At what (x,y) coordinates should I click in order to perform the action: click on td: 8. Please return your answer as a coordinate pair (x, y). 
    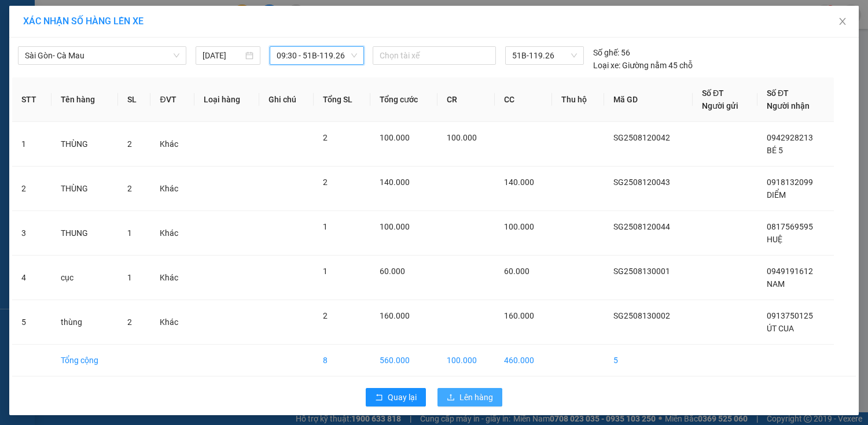
    Looking at the image, I should click on (342, 360).